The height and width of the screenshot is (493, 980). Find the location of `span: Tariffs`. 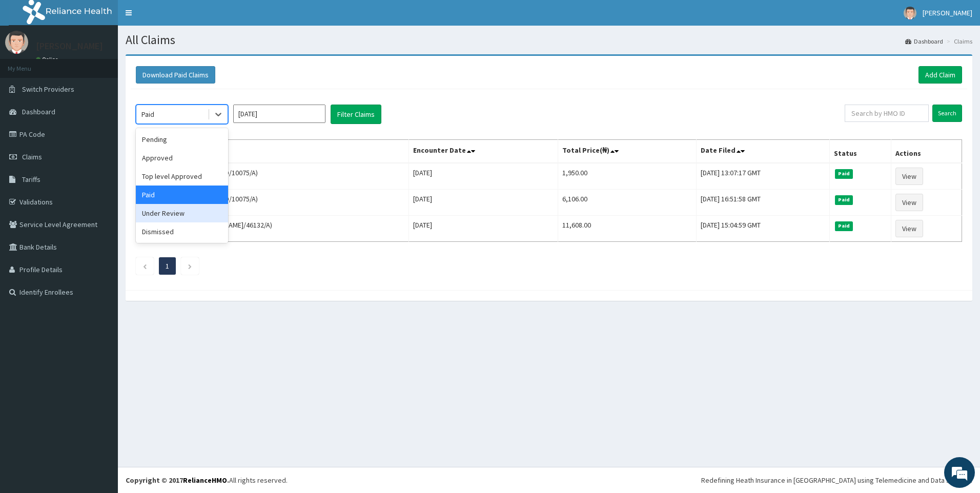

span: Tariffs is located at coordinates (31, 179).